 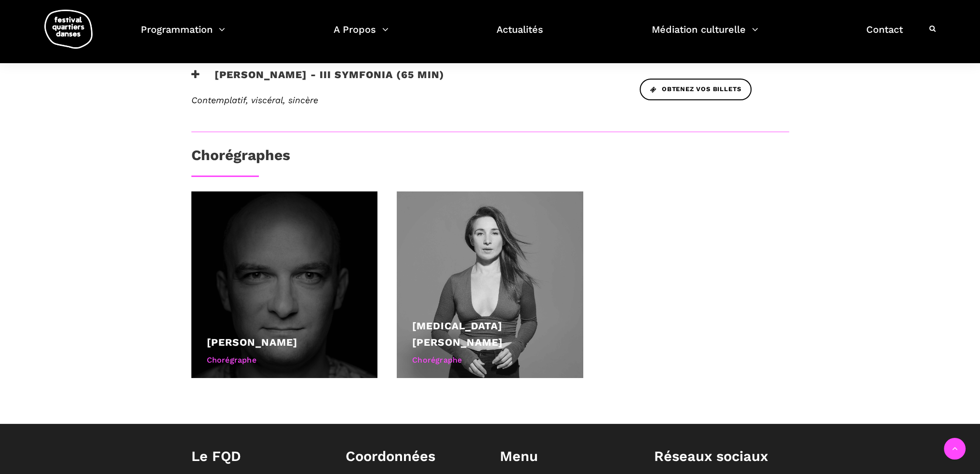 What do you see at coordinates (259, 456) in the screenshot?
I see `h1: Le FQD` at bounding box center [259, 456].